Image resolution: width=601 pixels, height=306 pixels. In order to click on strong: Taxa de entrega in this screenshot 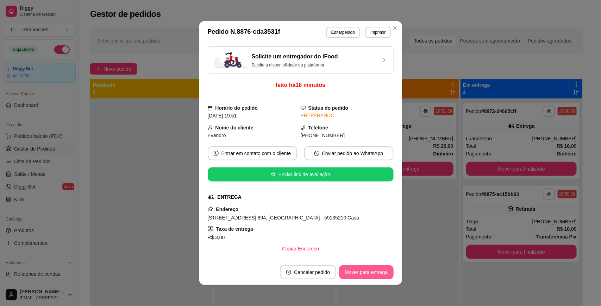, I will do `click(235, 229)`.